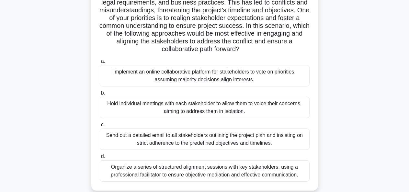  Describe the element at coordinates (103, 61) in the screenshot. I see `span: a.` at that location.